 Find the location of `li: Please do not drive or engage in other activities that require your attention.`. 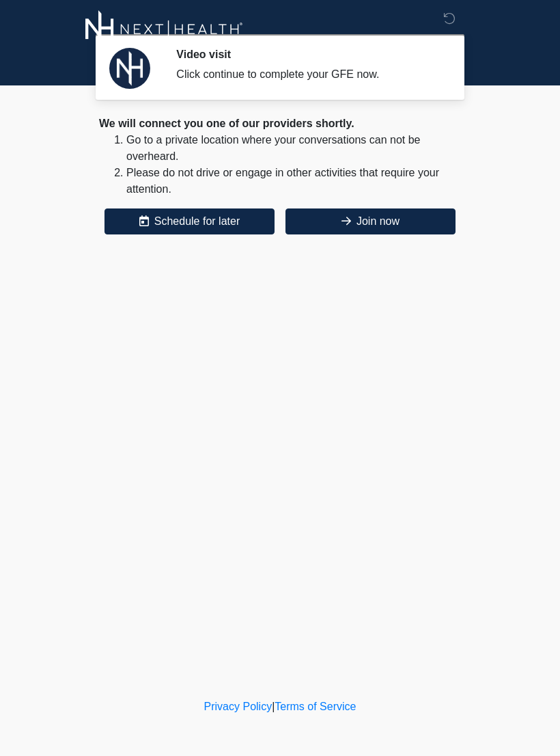

li: Please do not drive or engage in other activities that require your attention. is located at coordinates (294, 181).